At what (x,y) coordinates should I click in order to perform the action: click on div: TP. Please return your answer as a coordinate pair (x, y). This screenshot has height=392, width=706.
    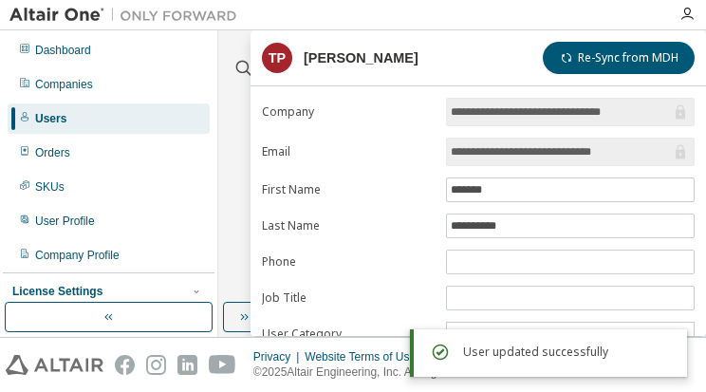
    Looking at the image, I should click on (277, 58).